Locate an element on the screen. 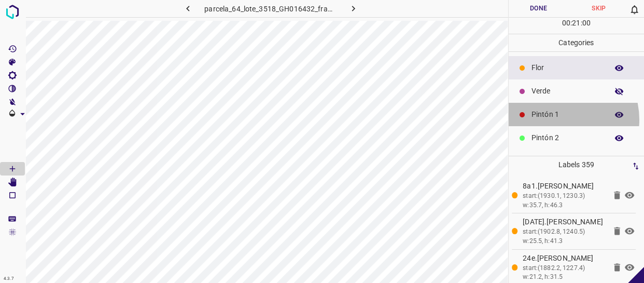  p: 21 is located at coordinates (576, 23).